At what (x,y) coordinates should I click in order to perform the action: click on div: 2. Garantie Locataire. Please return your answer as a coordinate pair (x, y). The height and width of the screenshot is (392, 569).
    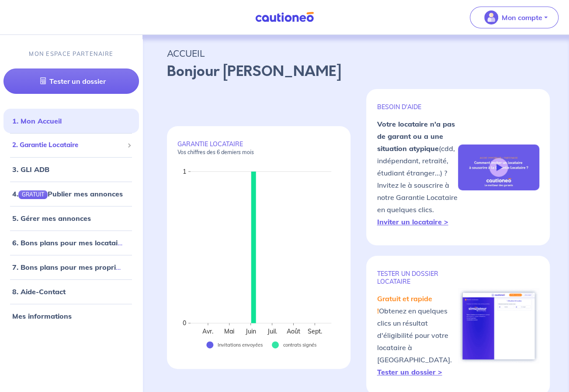
    Looking at the image, I should click on (71, 145).